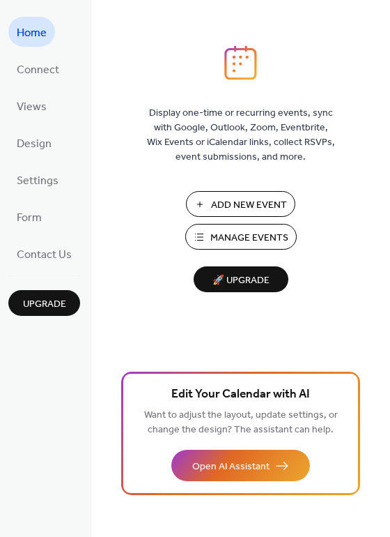  Describe the element at coordinates (44, 254) in the screenshot. I see `span: Contact Us` at that location.